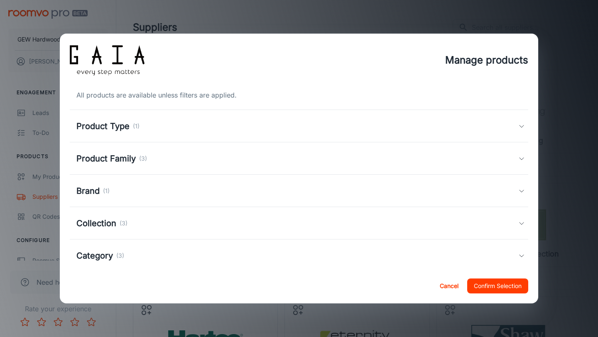 The height and width of the screenshot is (337, 598). I want to click on div: Collection(3), so click(299, 224).